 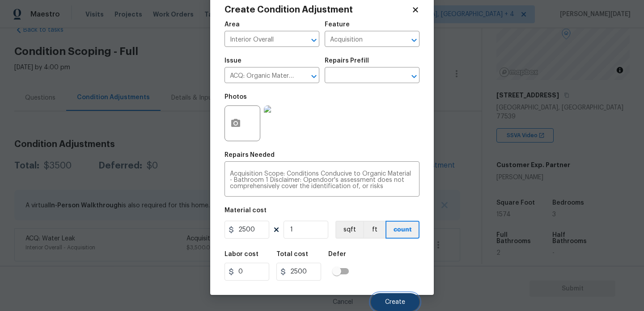 I want to click on h5: Material cost, so click(x=246, y=210).